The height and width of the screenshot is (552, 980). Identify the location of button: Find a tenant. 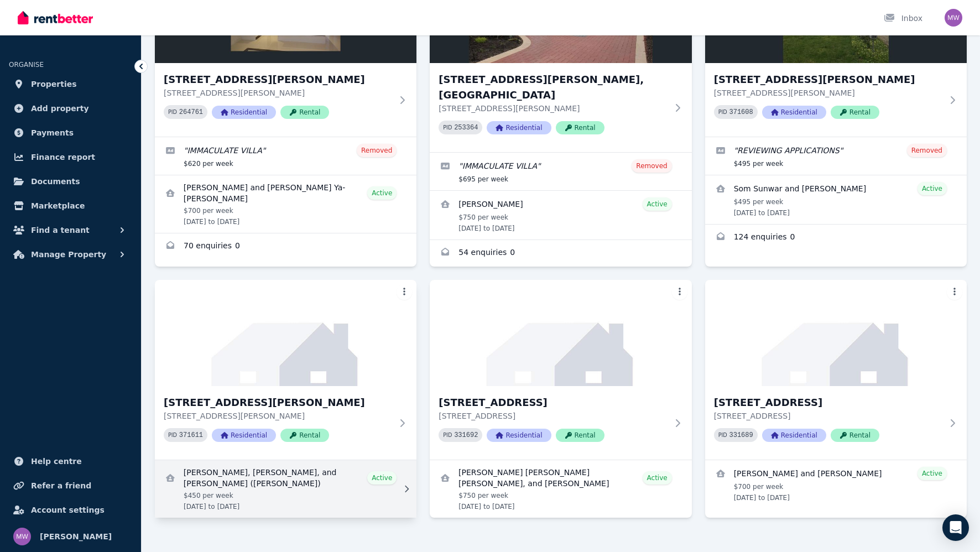
(70, 230).